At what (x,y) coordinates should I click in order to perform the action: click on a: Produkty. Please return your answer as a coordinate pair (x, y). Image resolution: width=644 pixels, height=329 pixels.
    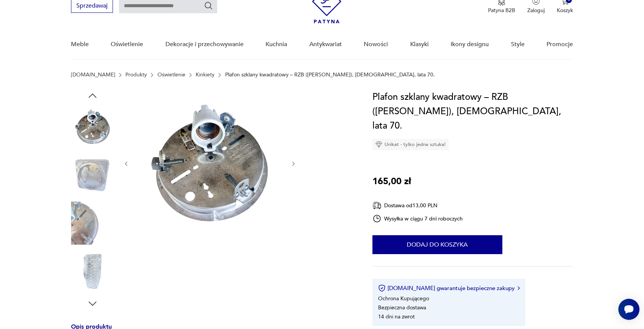
    Looking at the image, I should click on (136, 75).